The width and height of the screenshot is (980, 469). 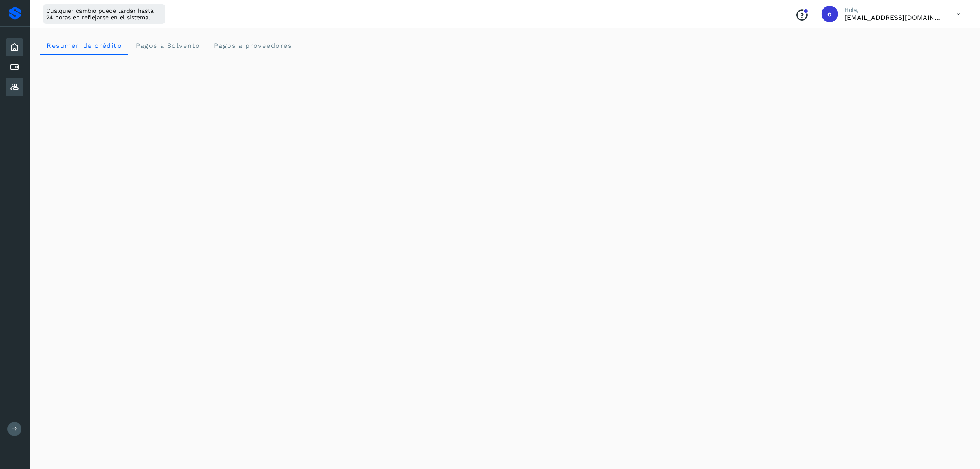 What do you see at coordinates (84, 46) in the screenshot?
I see `span: Resumen de crédito` at bounding box center [84, 46].